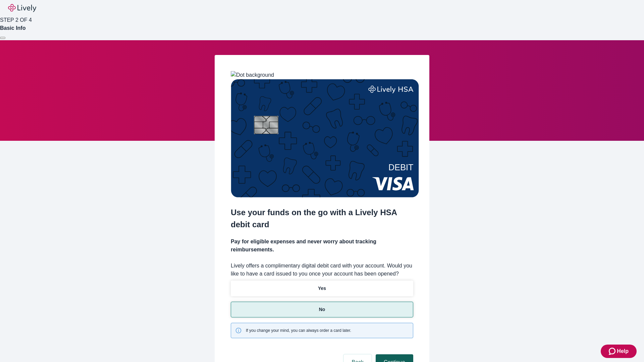  I want to click on p: Yes, so click(322, 288).